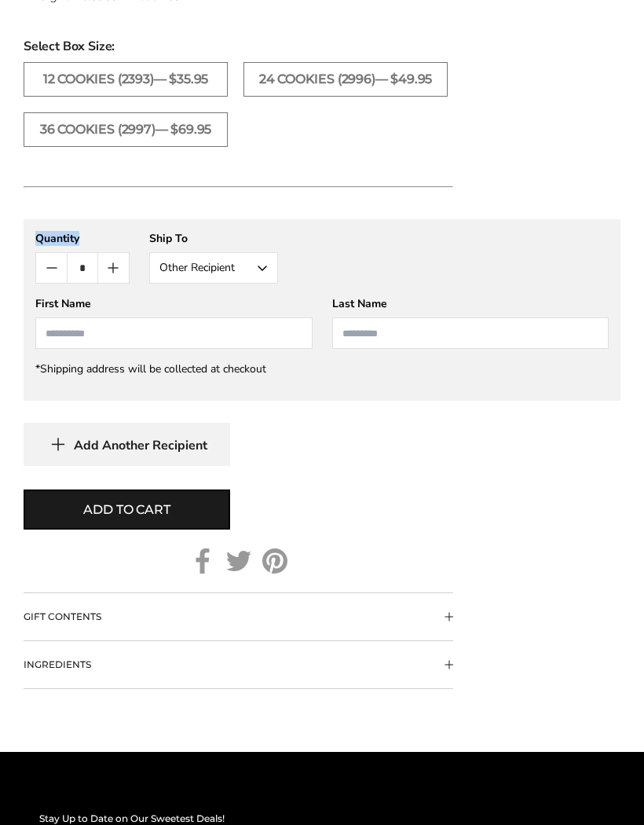  What do you see at coordinates (83, 238) in the screenshot?
I see `div: Quantity` at bounding box center [83, 238].